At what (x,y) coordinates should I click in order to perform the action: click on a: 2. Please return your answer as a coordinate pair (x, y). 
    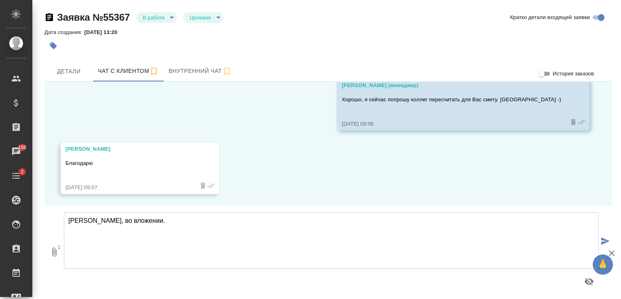
    Looking at the image, I should click on (16, 176).